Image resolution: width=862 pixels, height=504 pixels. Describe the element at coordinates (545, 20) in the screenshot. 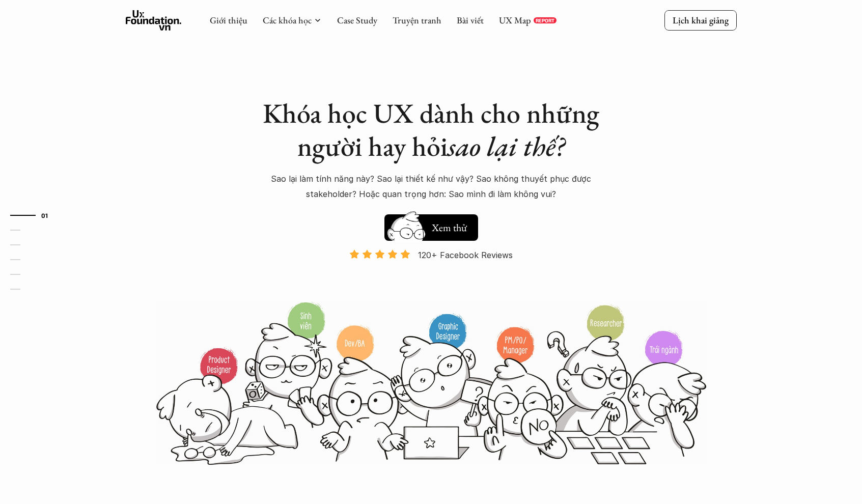

I see `p: REPORT` at that location.